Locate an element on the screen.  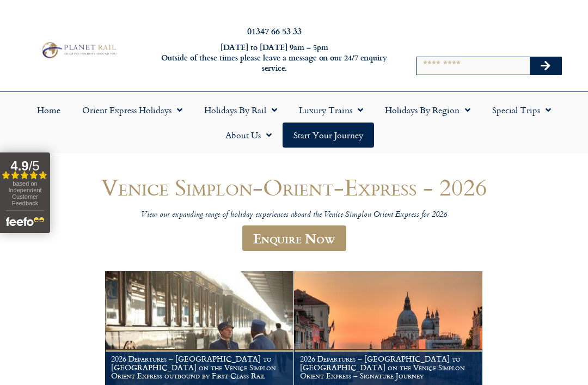
a: Special Trips is located at coordinates (521, 110).